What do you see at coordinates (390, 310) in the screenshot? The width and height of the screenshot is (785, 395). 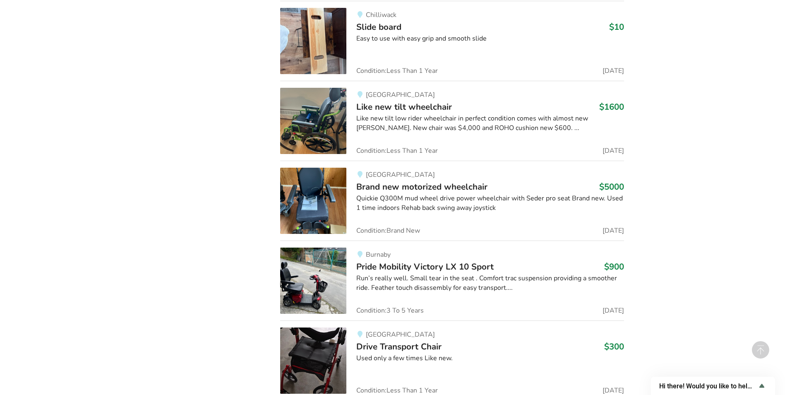 I see `span: Condition: 3 To 5 Years` at bounding box center [390, 310].